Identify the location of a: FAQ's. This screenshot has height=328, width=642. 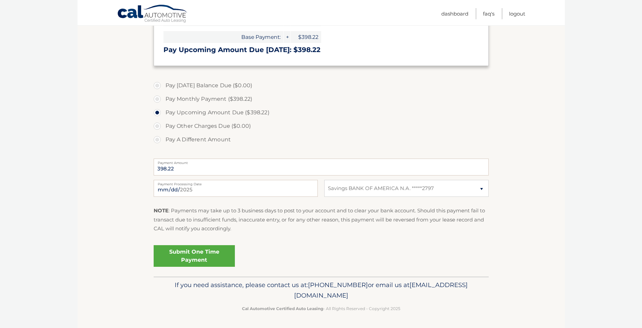
(488, 14).